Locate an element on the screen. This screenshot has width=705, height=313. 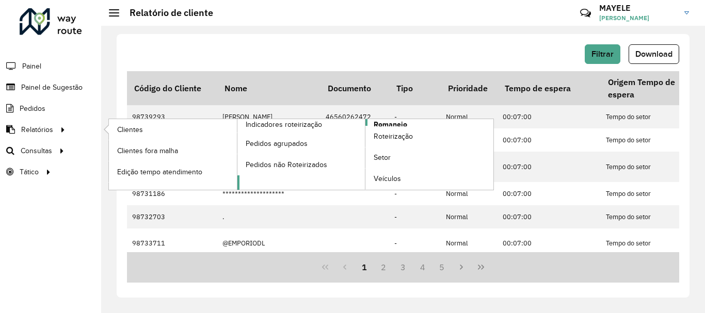
span: Clientes is located at coordinates (130, 130).